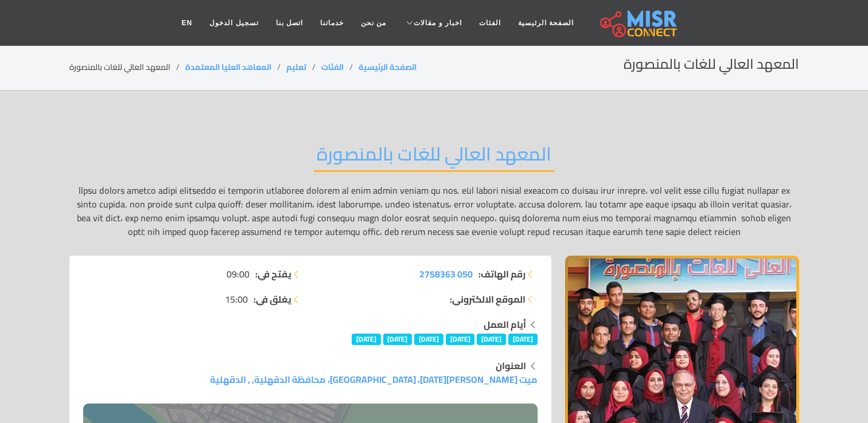 The image size is (868, 423). Describe the element at coordinates (332, 23) in the screenshot. I see `a: خدماتنا` at that location.